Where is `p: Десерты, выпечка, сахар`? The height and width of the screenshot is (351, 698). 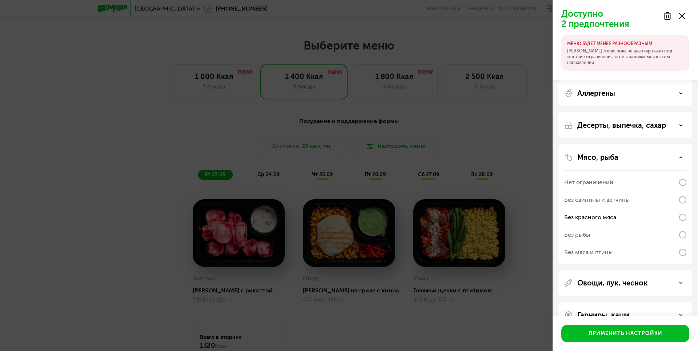 p: Десерты, выпечка, сахар is located at coordinates (622, 125).